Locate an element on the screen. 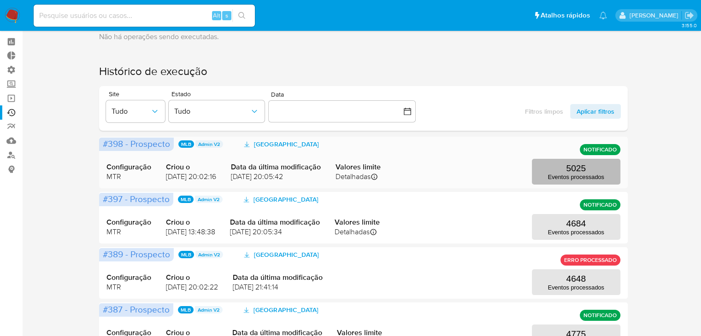 Image resolution: width=701 pixels, height=336 pixels. a: Notificações is located at coordinates (603, 15).